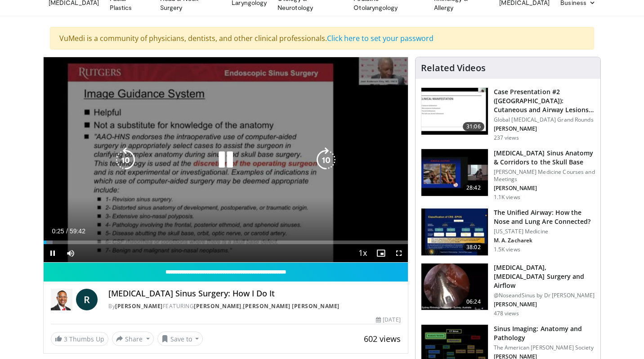 Image resolution: width=644 pixels, height=359 pixels. What do you see at coordinates (255, 306) in the screenshot?
I see `div: By FEATURING ,` at bounding box center [255, 306].